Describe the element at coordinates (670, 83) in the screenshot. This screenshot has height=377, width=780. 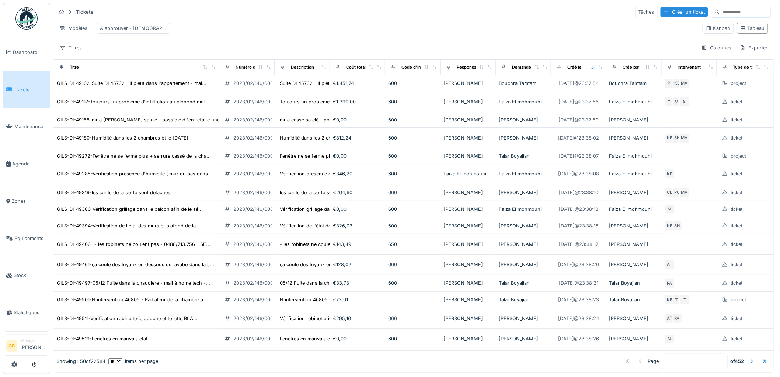
I see `div: P.` at that location.